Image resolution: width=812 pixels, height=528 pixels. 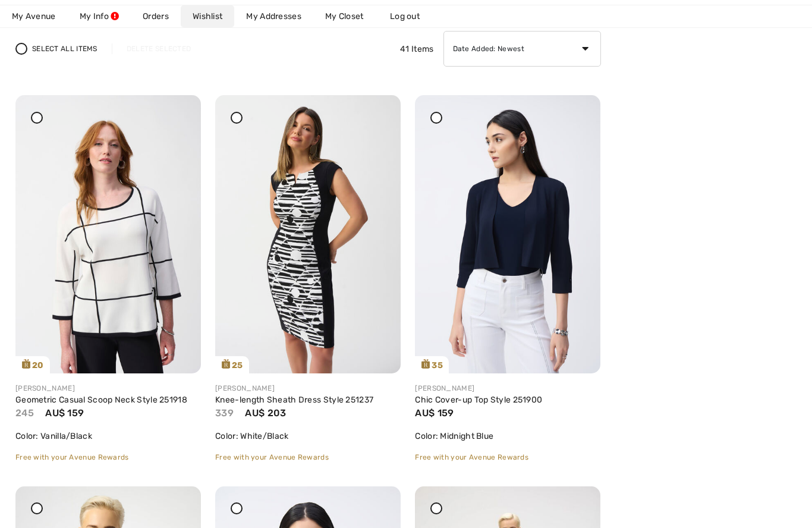 What do you see at coordinates (34, 16) in the screenshot?
I see `span: My Avenue` at bounding box center [34, 16].